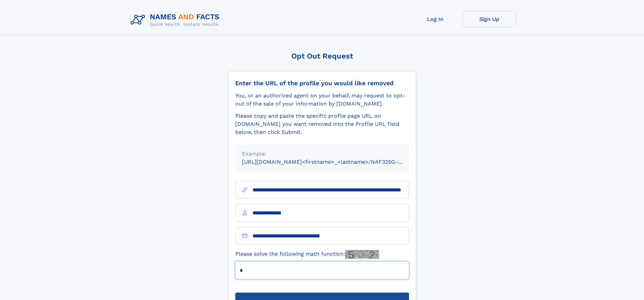 The image size is (644, 300). I want to click on a: Sign Up, so click(489, 19).